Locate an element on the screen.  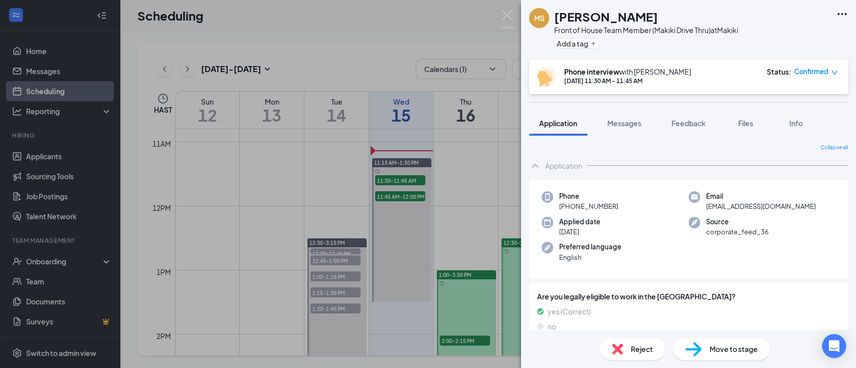
div: Application is located at coordinates (563, 166).